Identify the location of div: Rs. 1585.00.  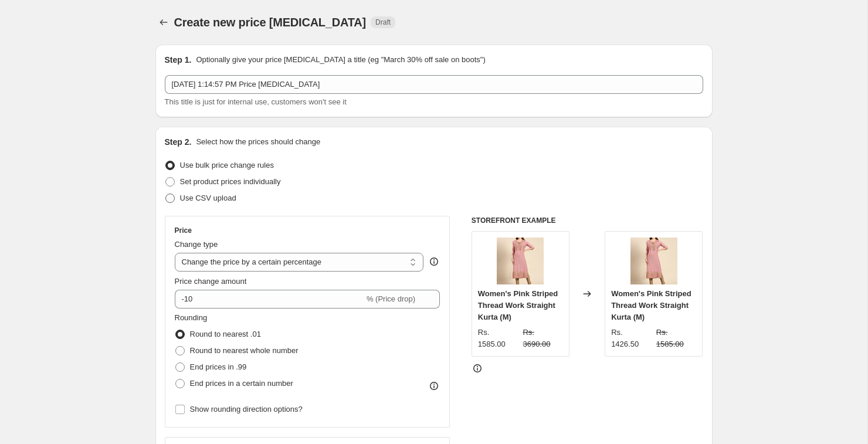
(498, 338).